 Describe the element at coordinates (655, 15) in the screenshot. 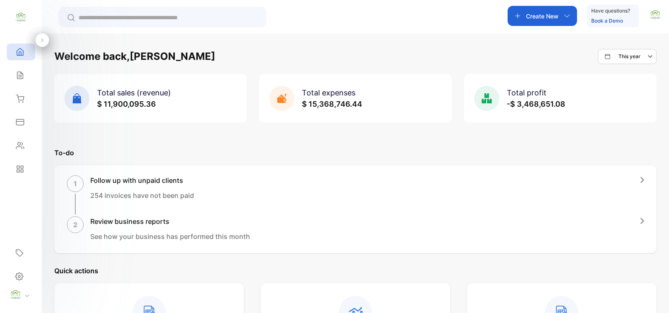

I see `img: avatar` at that location.